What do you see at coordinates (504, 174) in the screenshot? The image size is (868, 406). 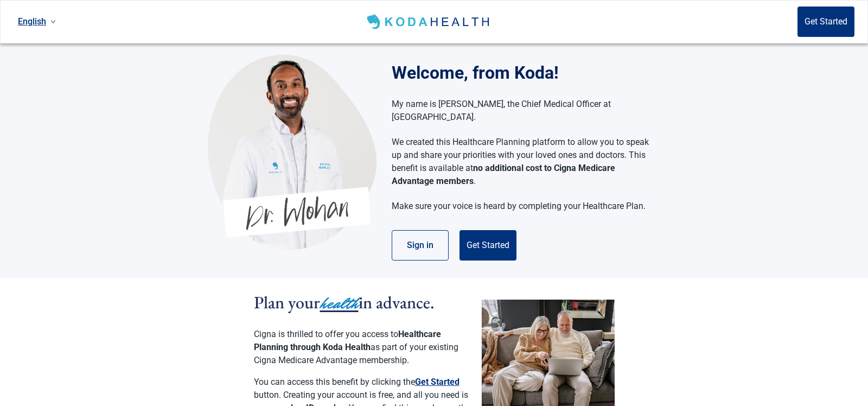 I see `strong: no additional cost to Cigna Medicare Advantage members` at bounding box center [504, 174].